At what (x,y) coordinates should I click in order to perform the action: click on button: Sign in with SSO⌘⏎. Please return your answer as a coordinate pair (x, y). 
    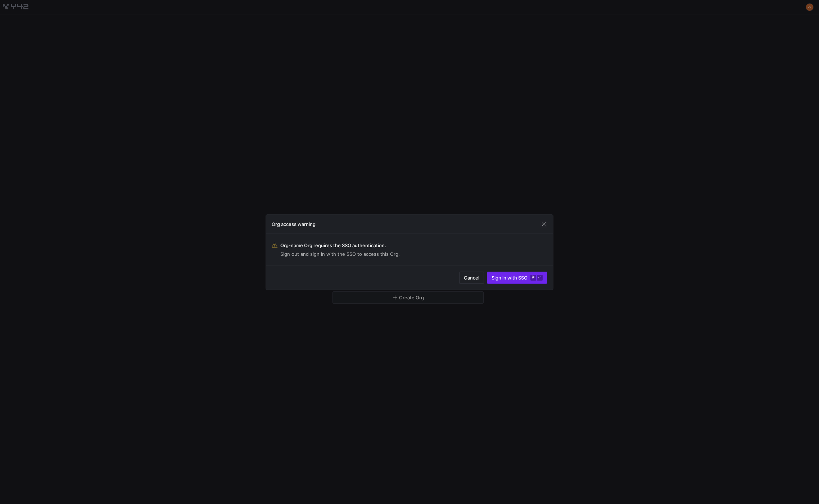
    Looking at the image, I should click on (517, 277).